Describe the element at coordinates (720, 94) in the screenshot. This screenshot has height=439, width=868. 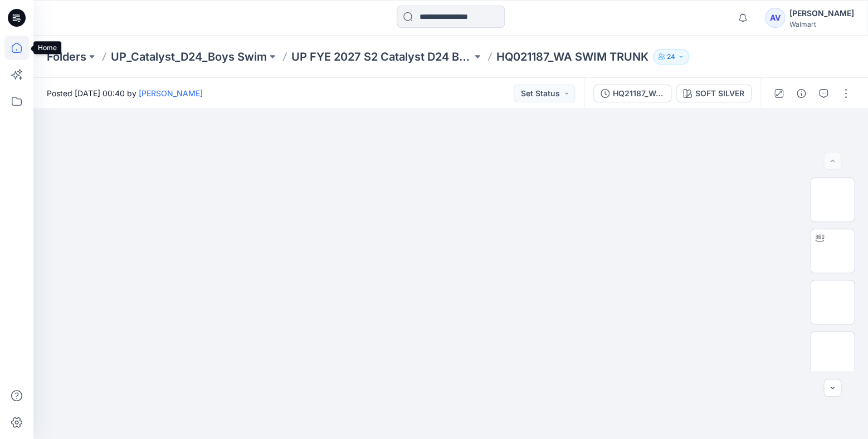
I see `div: SOFT SILVER` at that location.